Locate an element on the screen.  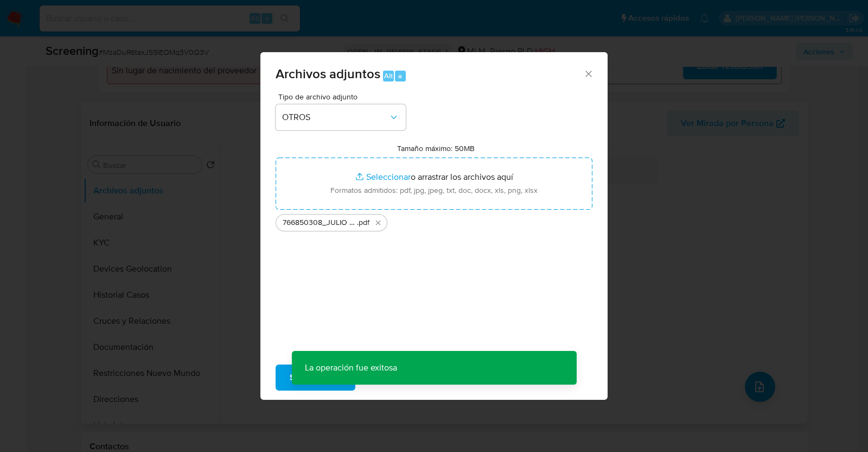
ul: Archivos seleccionados is located at coordinates (434, 220).